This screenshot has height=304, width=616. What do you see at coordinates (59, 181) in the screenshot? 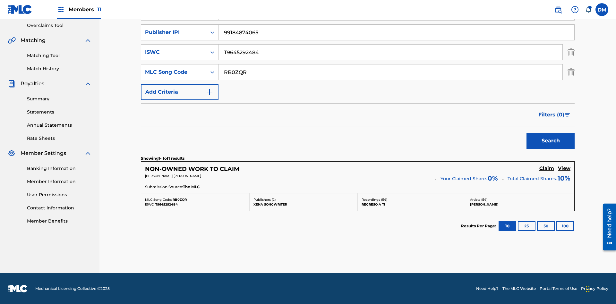
I see `a: Member Information` at bounding box center [59, 181].